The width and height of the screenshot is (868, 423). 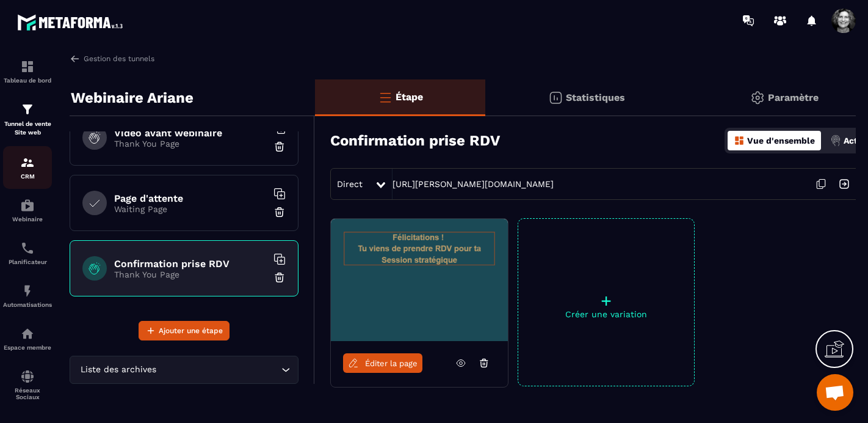 I want to click on p: Webinaire Ariane, so click(x=132, y=98).